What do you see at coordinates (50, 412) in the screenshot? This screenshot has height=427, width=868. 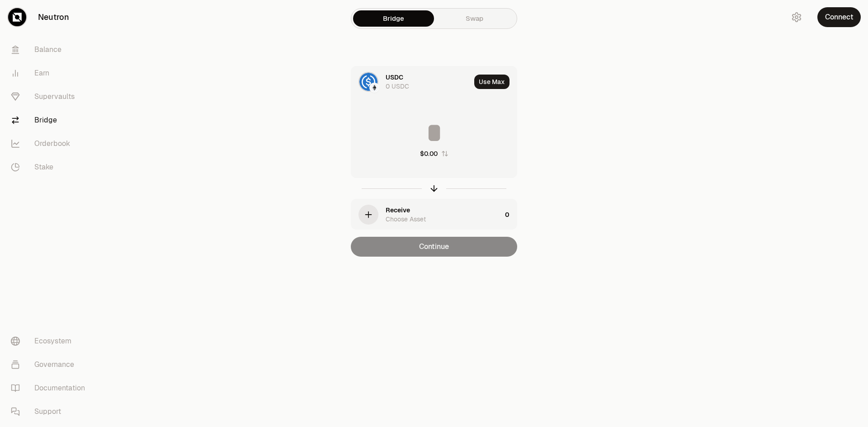 I see `a: Support` at bounding box center [50, 412].